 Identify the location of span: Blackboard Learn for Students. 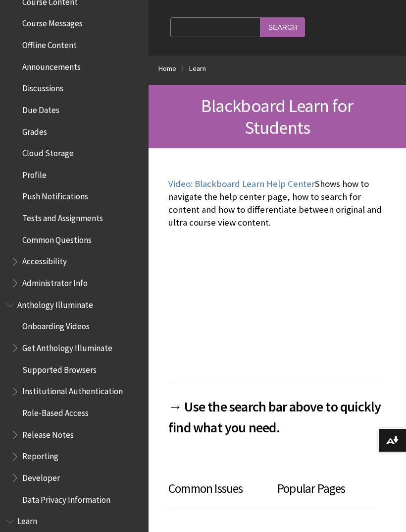
(277, 117).